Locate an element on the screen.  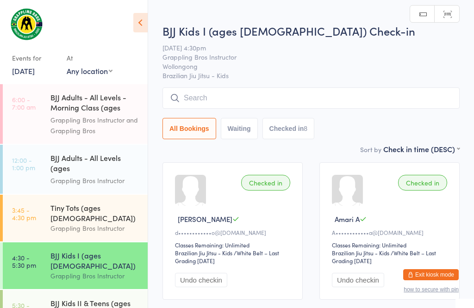
input: Search is located at coordinates (311, 98).